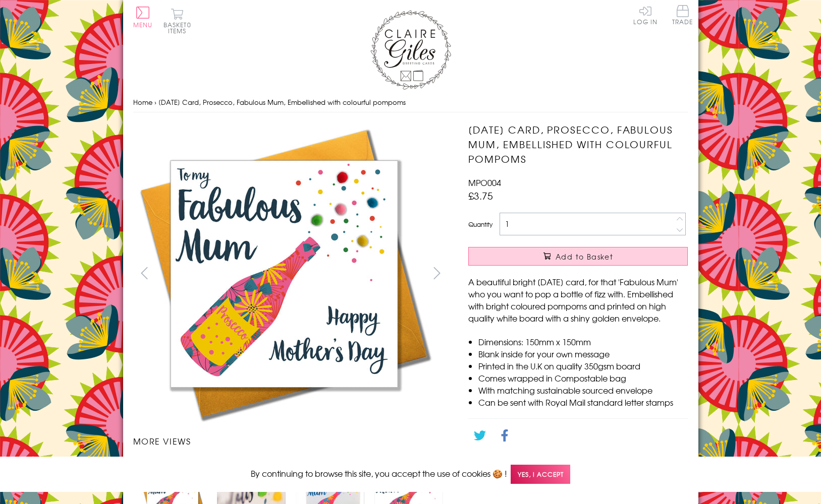  I want to click on span: Yes, I accept, so click(540, 475).